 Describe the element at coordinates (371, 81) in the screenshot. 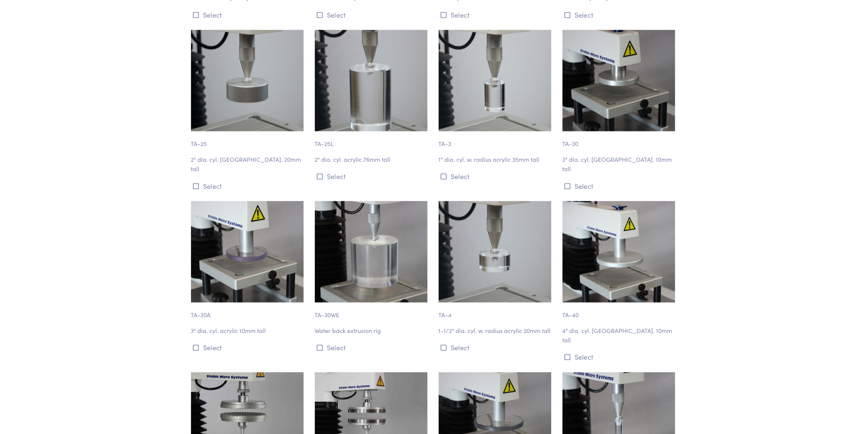

I see `img: cylinder_ta-25l_2-inch-diameter_2.jpg` at that location.